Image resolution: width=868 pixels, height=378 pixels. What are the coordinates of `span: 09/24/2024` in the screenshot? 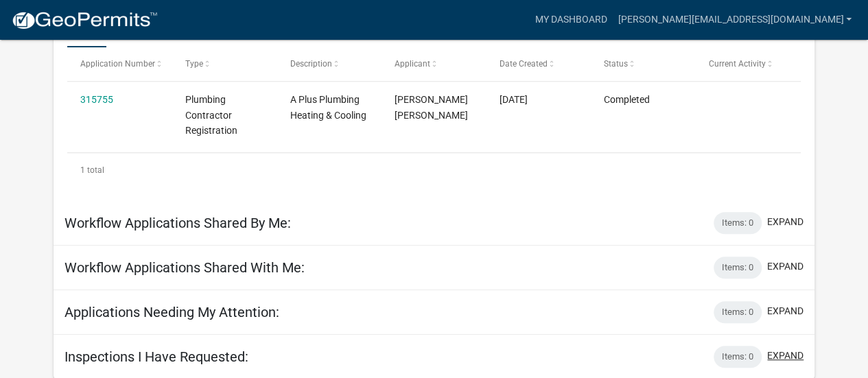 It's located at (513, 100).